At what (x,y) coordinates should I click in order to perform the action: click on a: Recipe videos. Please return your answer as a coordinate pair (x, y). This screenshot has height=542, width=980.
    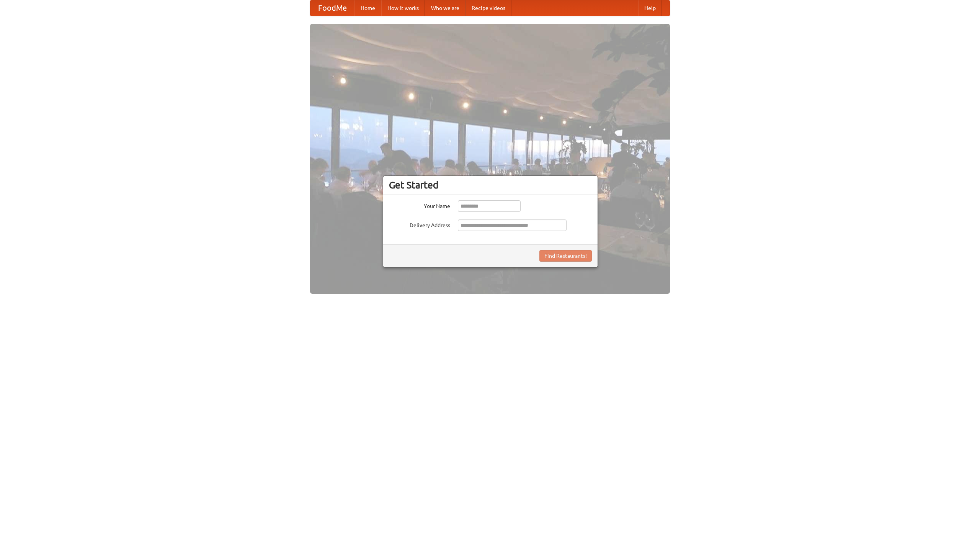
    Looking at the image, I should click on (488, 8).